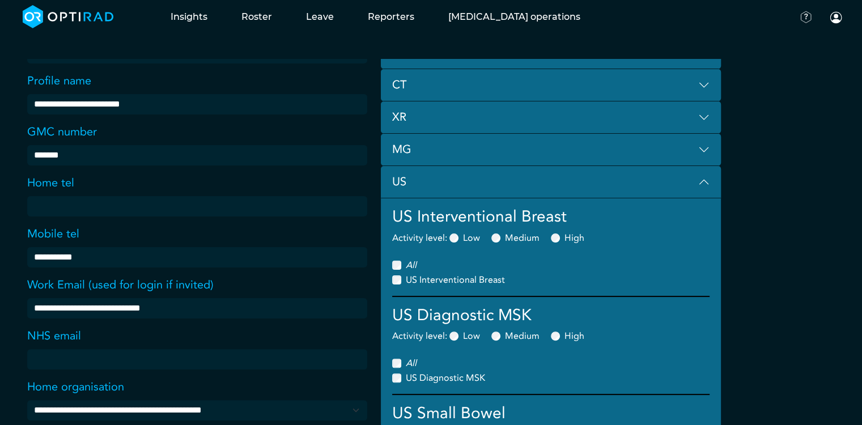 The height and width of the screenshot is (425, 862). Describe the element at coordinates (551, 217) in the screenshot. I see `h4: US Interventional Breast` at that location.